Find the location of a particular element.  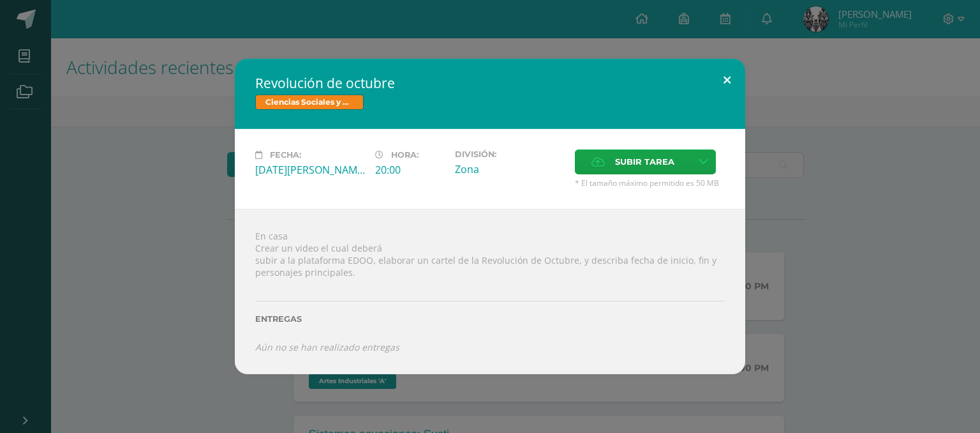

span: * El tamaño máximo permitido es 50 MB is located at coordinates (649, 183).